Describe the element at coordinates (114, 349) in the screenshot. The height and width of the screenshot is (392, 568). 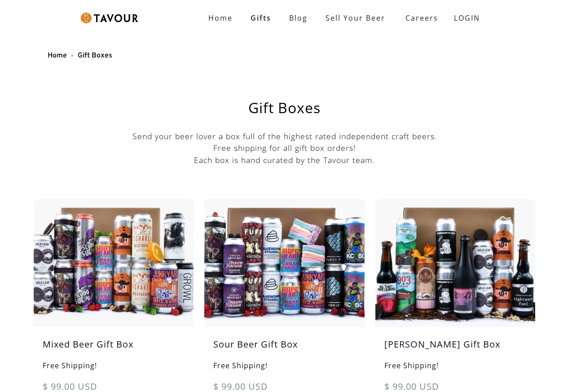
I see `h5: Mixed Beer Gift Box` at that location.